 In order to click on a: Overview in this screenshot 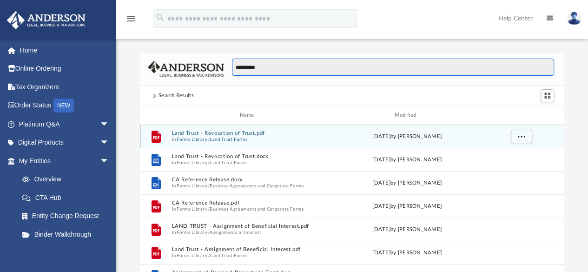, I will do `click(68, 180)`.